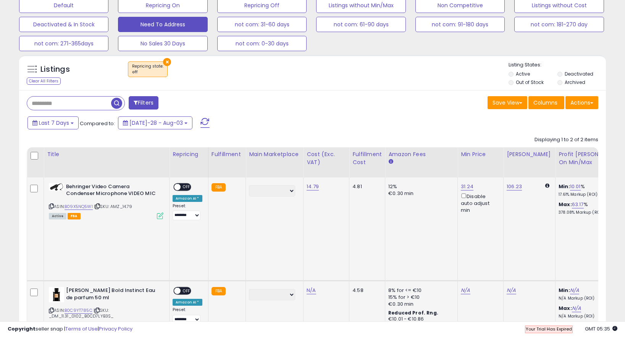 This screenshot has height=337, width=625. I want to click on div: €10.01 - €10.86, so click(420, 319).